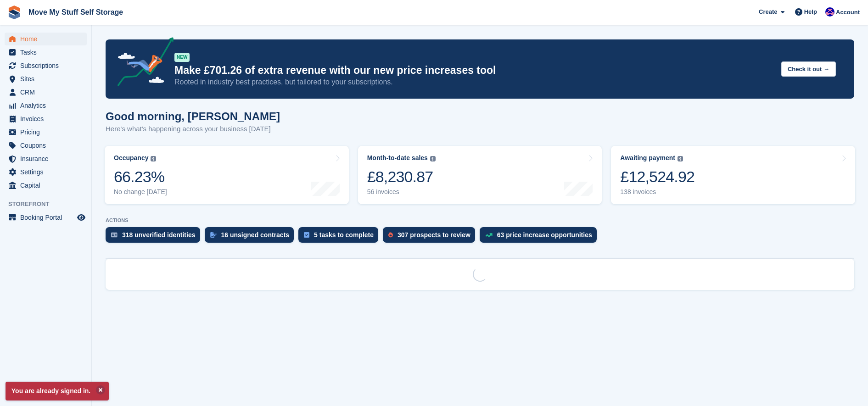 The width and height of the screenshot is (868, 406). I want to click on img: task-75834270c22a3079a89374b754ae025e5fb1db73e45f91037f5363f120a921f8.svg, so click(307, 235).